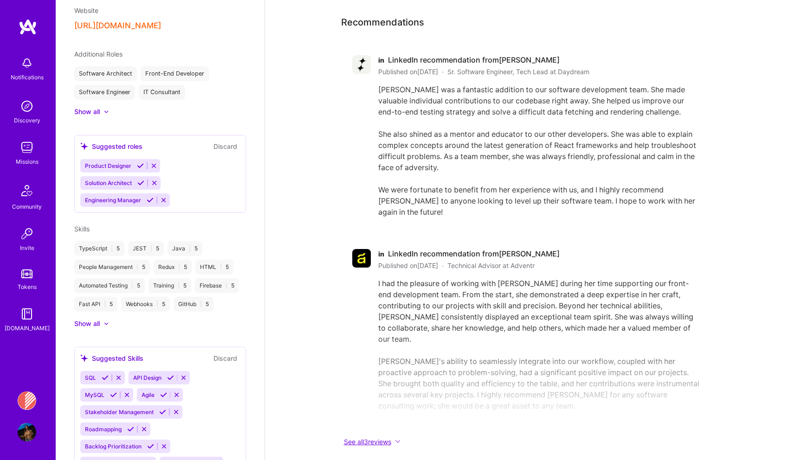 The width and height of the screenshot is (802, 460). What do you see at coordinates (518, 71) in the screenshot?
I see `span: Sr. Software Engineer, Tech Lead at Daydream` at bounding box center [518, 71].